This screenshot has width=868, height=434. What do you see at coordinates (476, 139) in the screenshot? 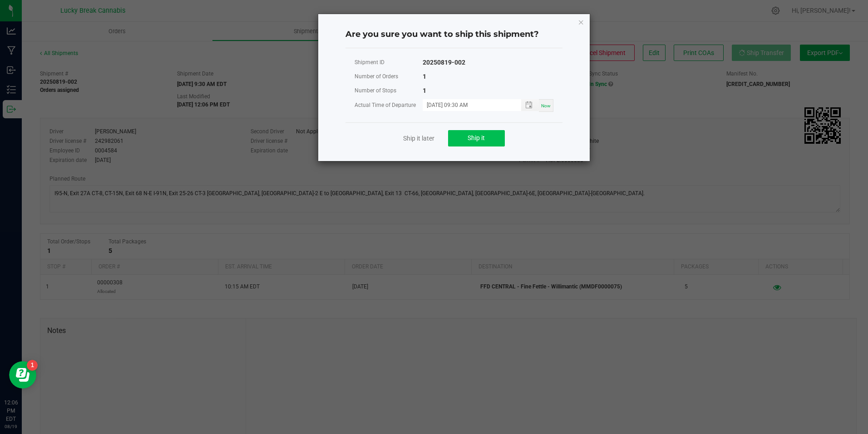
I see `button: Ship it` at bounding box center [476, 139].